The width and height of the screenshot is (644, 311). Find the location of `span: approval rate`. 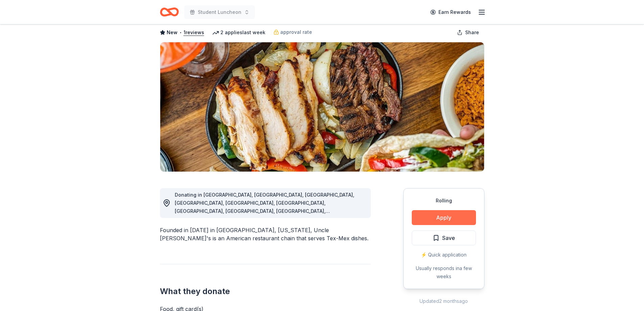

span: approval rate is located at coordinates (296, 32).